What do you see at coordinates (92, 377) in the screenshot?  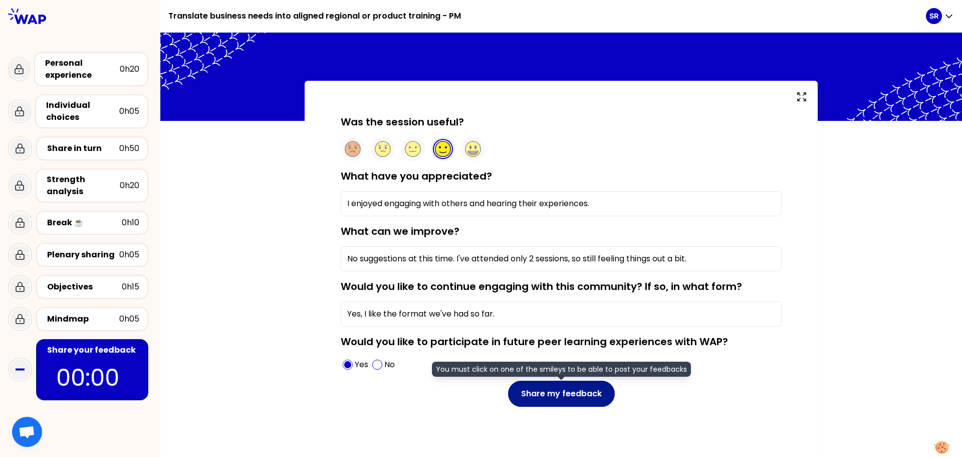 I see `p: 00:00` at bounding box center [92, 377].